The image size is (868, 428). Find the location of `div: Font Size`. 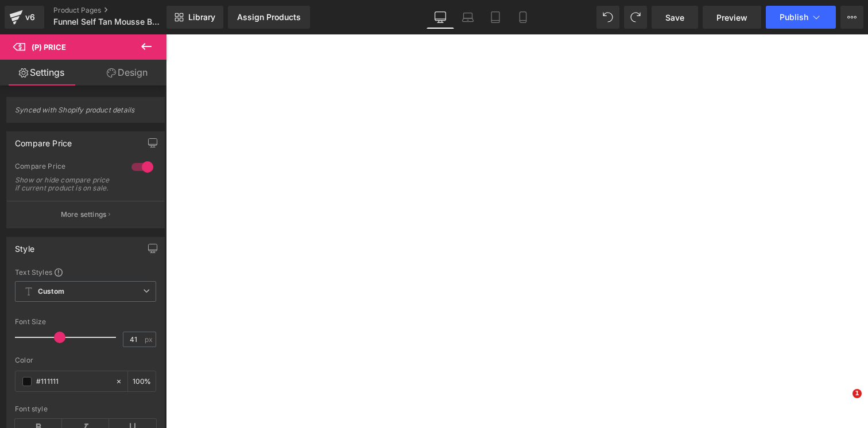

div: Font Size is located at coordinates (86, 322).